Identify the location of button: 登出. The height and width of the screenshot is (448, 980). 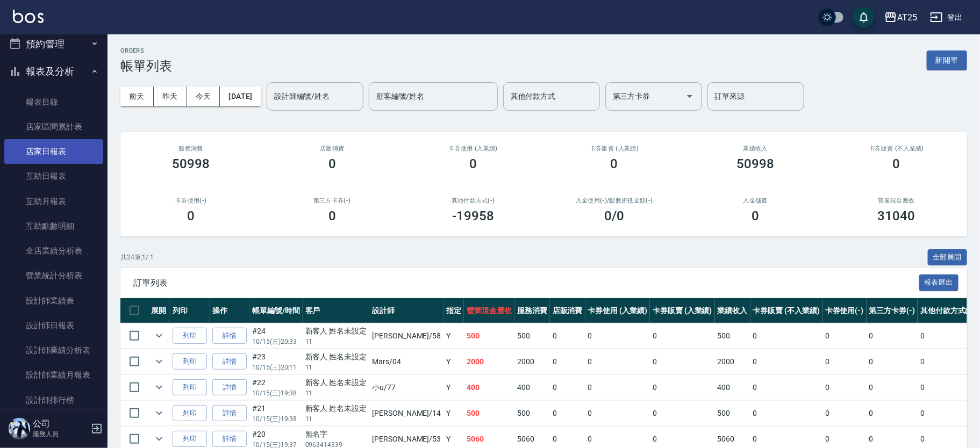
(946, 17).